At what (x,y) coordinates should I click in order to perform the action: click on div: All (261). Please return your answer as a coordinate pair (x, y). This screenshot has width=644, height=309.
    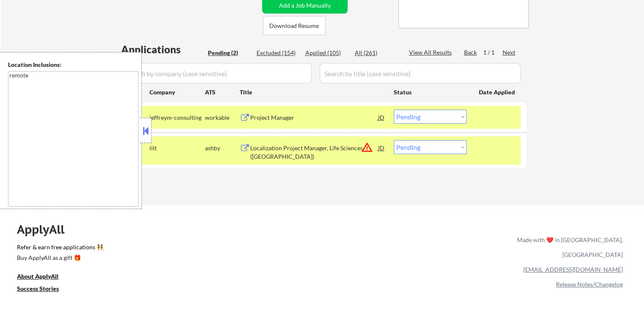
    Looking at the image, I should click on (376, 53).